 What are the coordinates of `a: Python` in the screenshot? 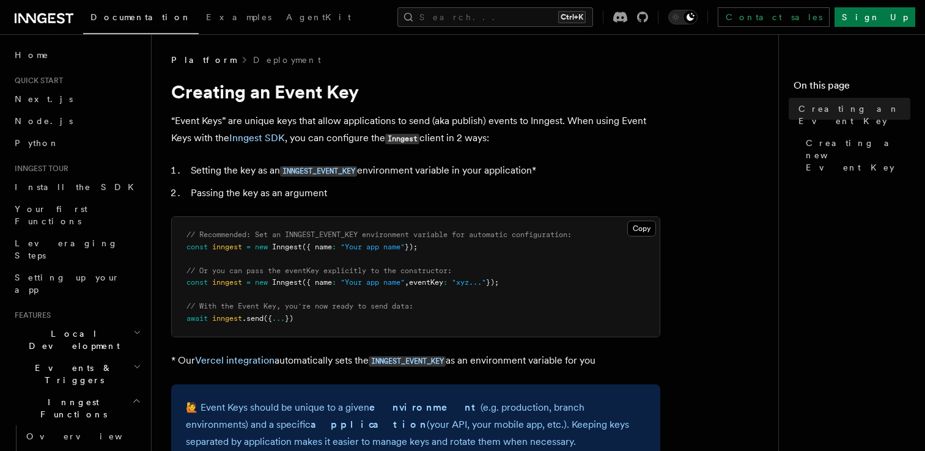 It's located at (76, 143).